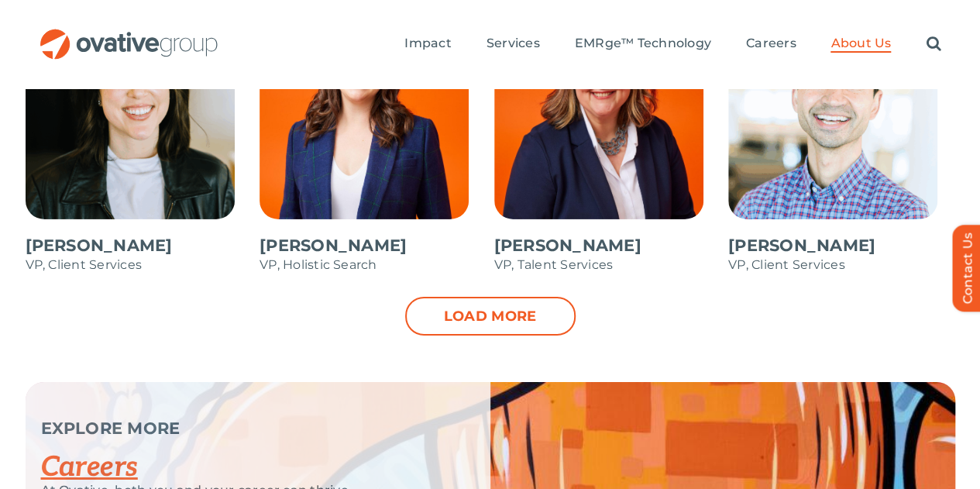 This screenshot has height=489, width=980. Describe the element at coordinates (513, 44) in the screenshot. I see `span: Services` at that location.